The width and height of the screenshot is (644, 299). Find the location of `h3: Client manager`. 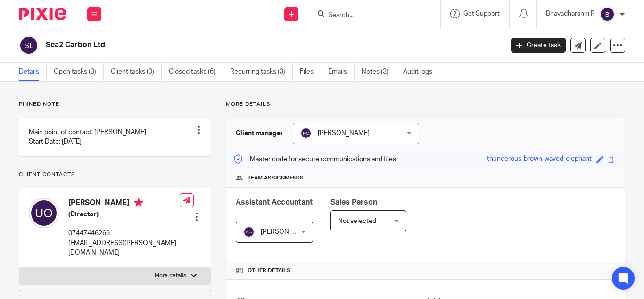

h3: Client manager is located at coordinates (259, 133).